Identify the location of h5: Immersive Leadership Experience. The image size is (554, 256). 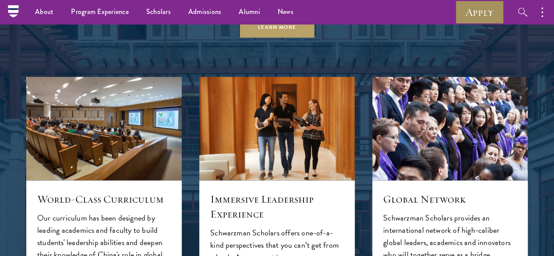
(277, 206).